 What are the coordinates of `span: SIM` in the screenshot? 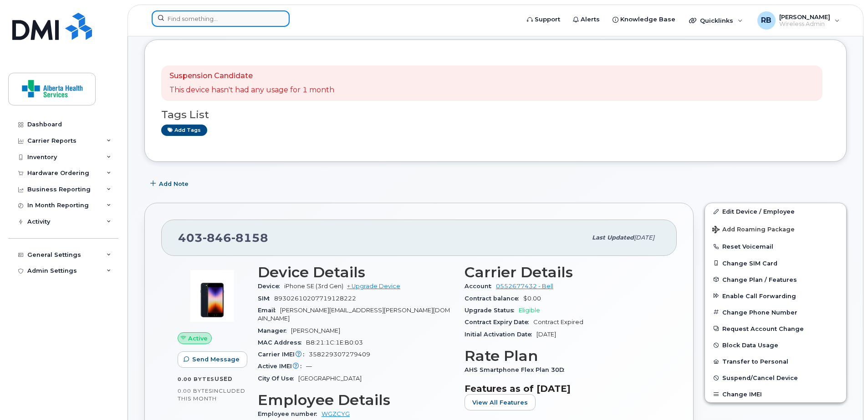 It's located at (266, 298).